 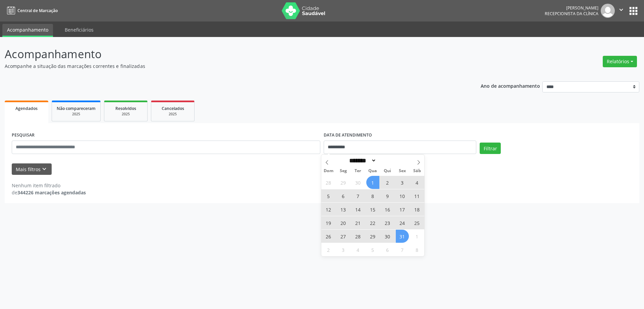 I want to click on span: Outubro 7, 2025, so click(x=358, y=196).